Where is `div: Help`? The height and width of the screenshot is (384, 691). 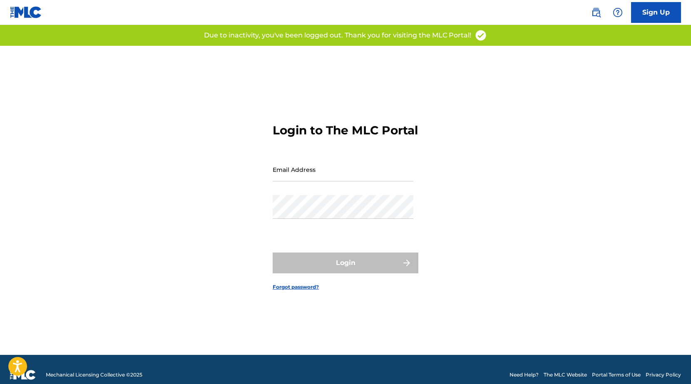 div: Help is located at coordinates (618, 12).